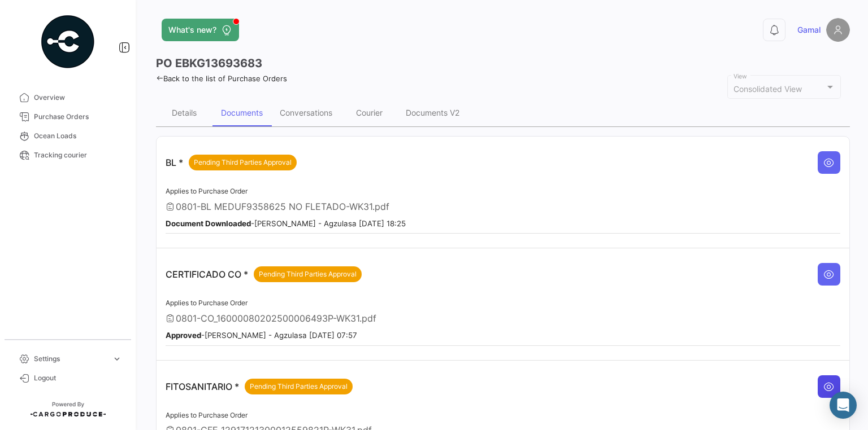 This screenshot has width=868, height=430. Describe the element at coordinates (808, 30) in the screenshot. I see `span: Gamal` at that location.